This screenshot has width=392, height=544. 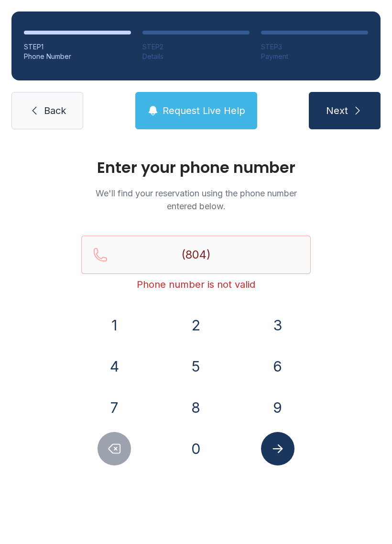 What do you see at coordinates (196, 254) in the screenshot?
I see `input: Reservation phone number` at bounding box center [196, 254].